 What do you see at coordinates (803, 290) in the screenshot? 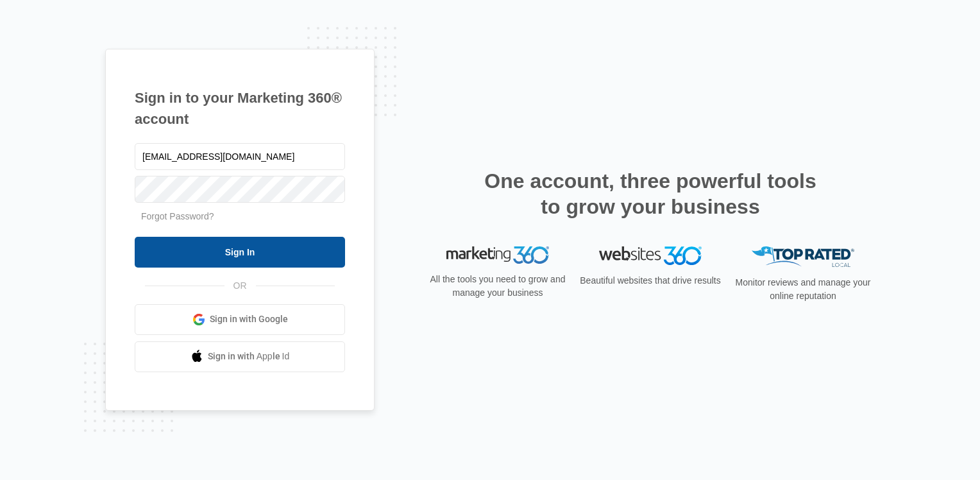
I see `p: Monitor reviews and manage your online reputation` at bounding box center [803, 290].